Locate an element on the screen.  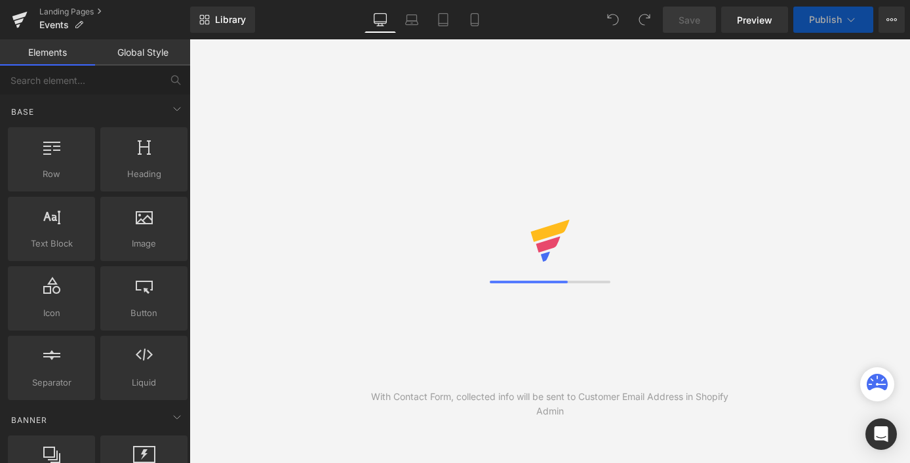
a: Tablet is located at coordinates (443, 20).